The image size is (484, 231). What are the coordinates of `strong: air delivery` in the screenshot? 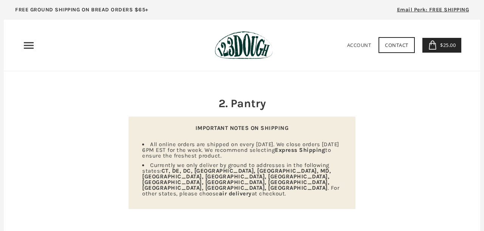 It's located at (235, 193).